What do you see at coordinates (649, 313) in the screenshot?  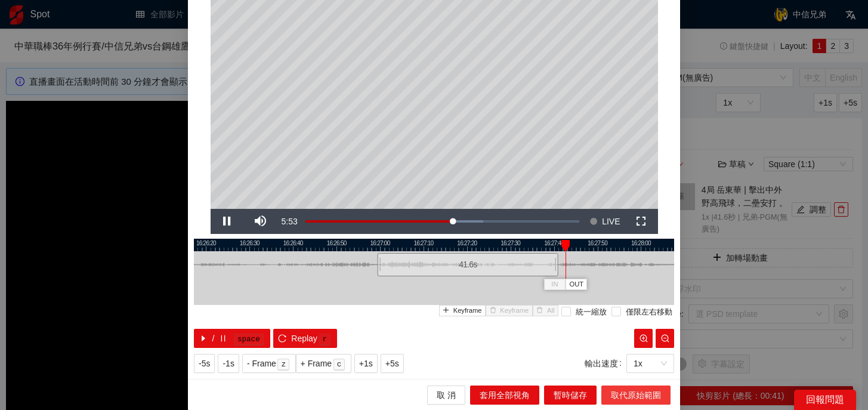 I see `span: 僅限左右移動` at bounding box center [649, 313].